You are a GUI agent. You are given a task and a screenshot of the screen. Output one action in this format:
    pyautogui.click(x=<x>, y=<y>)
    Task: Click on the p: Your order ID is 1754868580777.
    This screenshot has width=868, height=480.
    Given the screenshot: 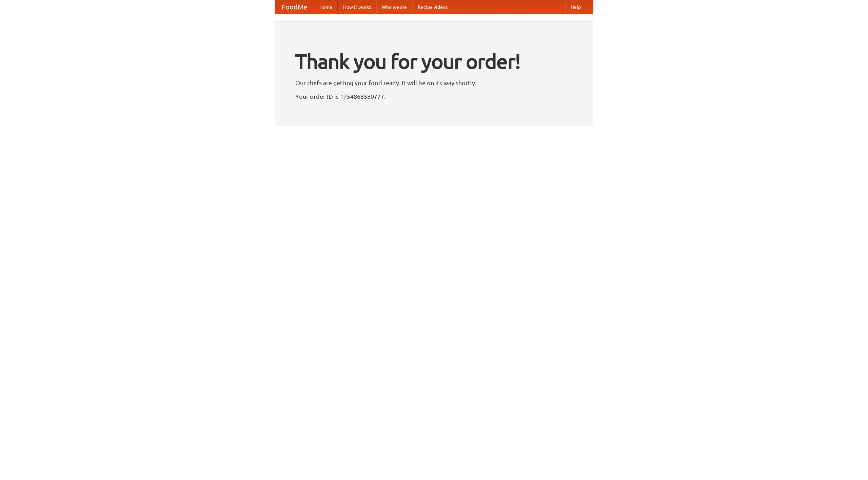 What is the action you would take?
    pyautogui.click(x=434, y=96)
    